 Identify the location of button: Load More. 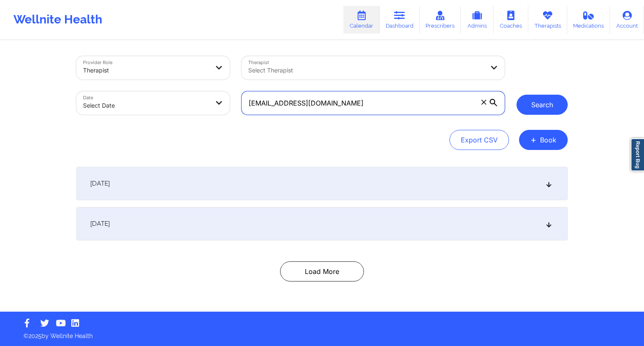
(322, 272).